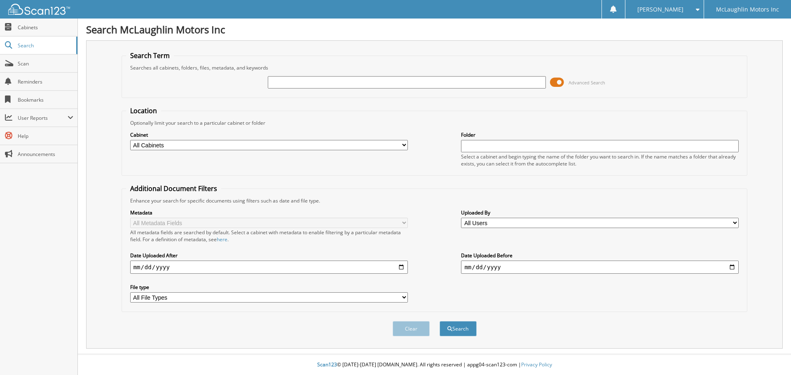  Describe the element at coordinates (45, 27) in the screenshot. I see `span: Cabinets` at that location.